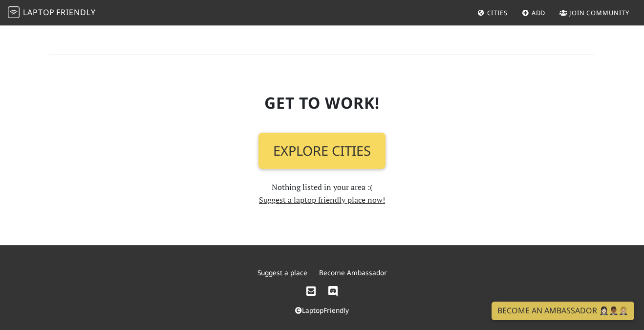 This screenshot has height=330, width=644. I want to click on span: Cities, so click(497, 13).